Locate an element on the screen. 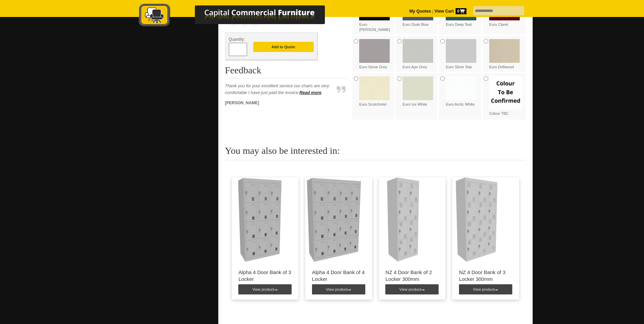  img: Colour TBC is located at coordinates (505, 93).